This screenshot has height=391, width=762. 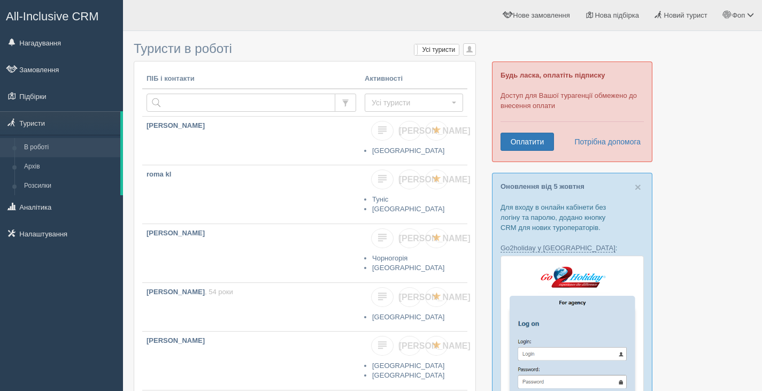 I want to click on span: Фоп, so click(x=739, y=15).